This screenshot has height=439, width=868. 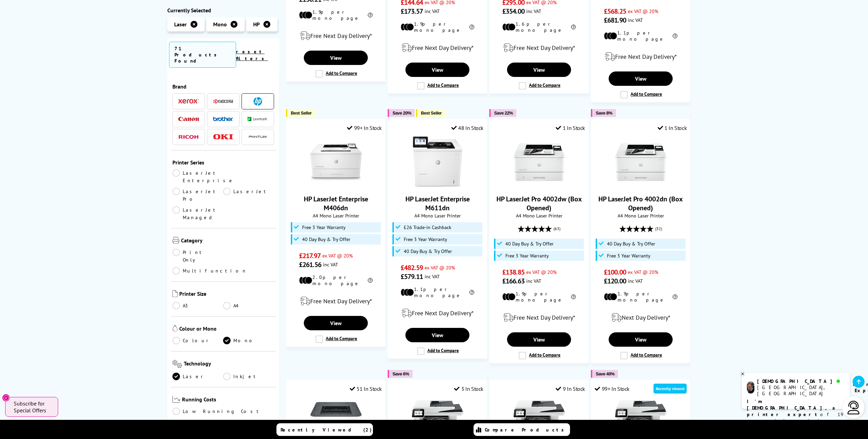 What do you see at coordinates (411, 11) in the screenshot?
I see `span: £173.57` at bounding box center [411, 11].